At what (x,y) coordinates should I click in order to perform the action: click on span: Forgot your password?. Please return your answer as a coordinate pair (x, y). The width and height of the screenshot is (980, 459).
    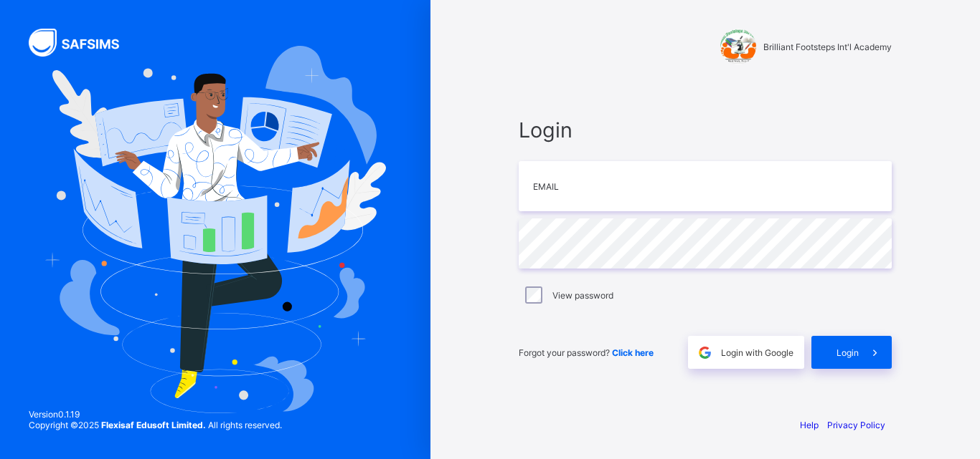
    Looking at the image, I should click on (586, 353).